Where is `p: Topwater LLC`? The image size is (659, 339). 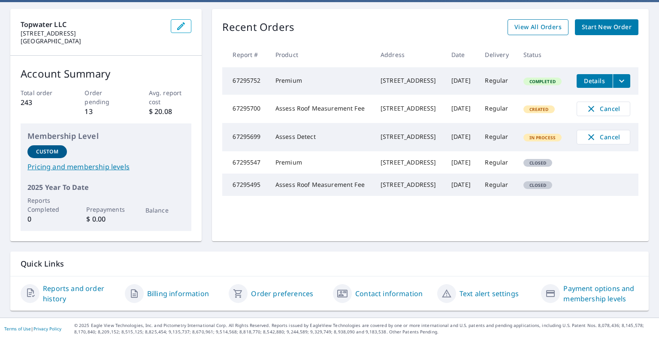 p: Topwater LLC is located at coordinates (92, 24).